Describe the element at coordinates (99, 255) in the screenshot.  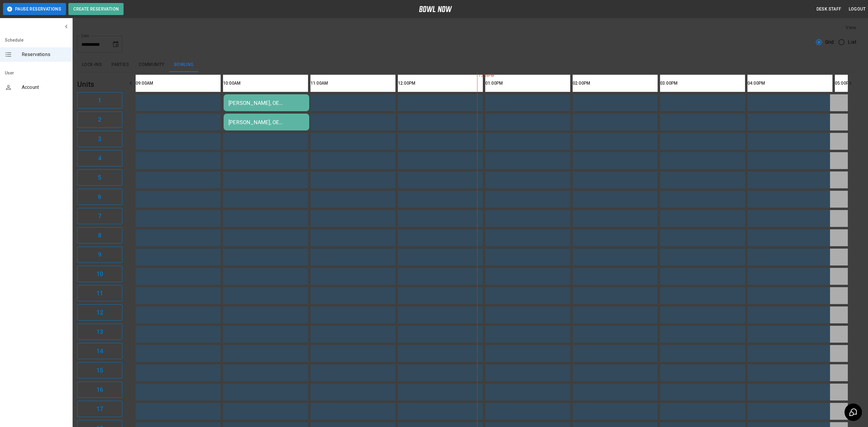
I see `h6: 9` at that location.